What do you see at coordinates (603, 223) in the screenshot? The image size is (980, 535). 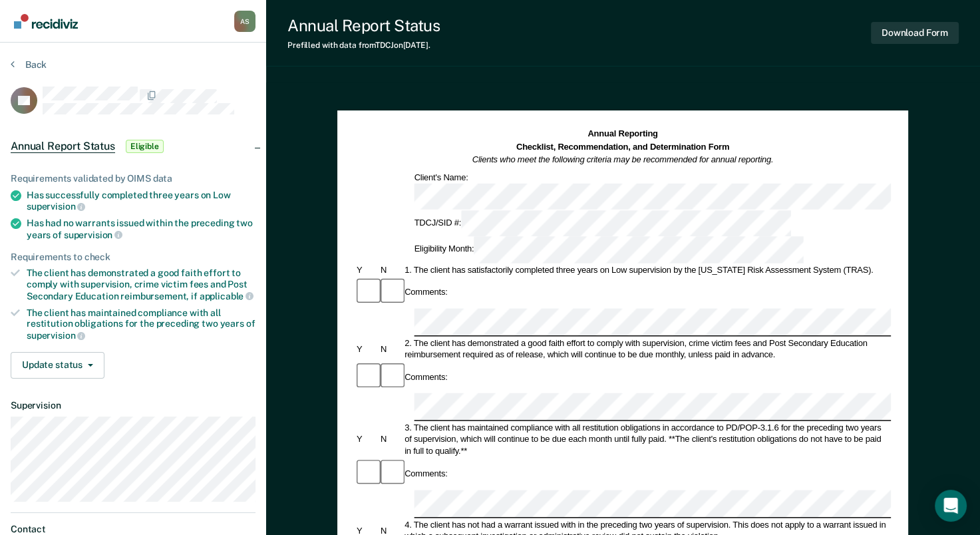 I see `div: TDCJ/SID #:` at bounding box center [603, 223].